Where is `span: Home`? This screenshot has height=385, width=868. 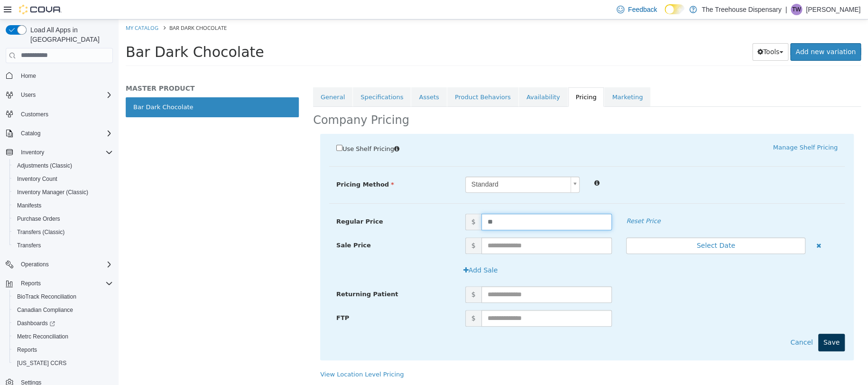 span: Home is located at coordinates (28, 76).